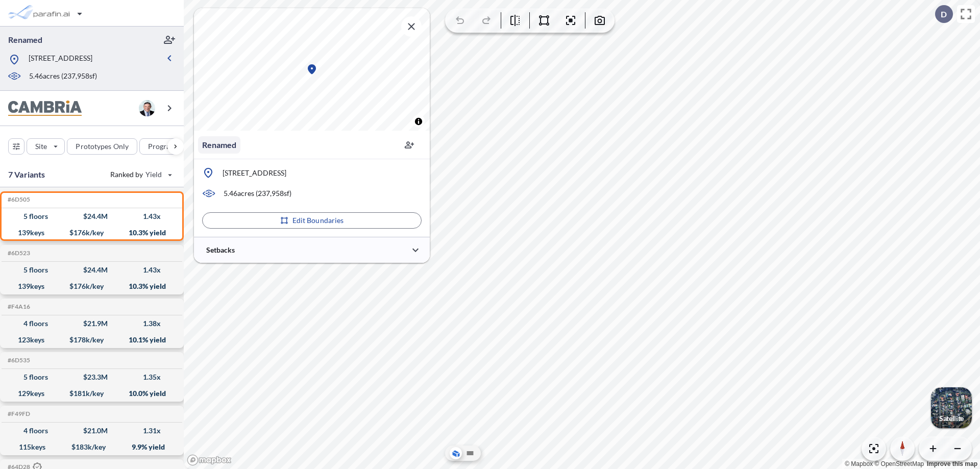  I want to click on span: Toggle attribution, so click(419, 121).